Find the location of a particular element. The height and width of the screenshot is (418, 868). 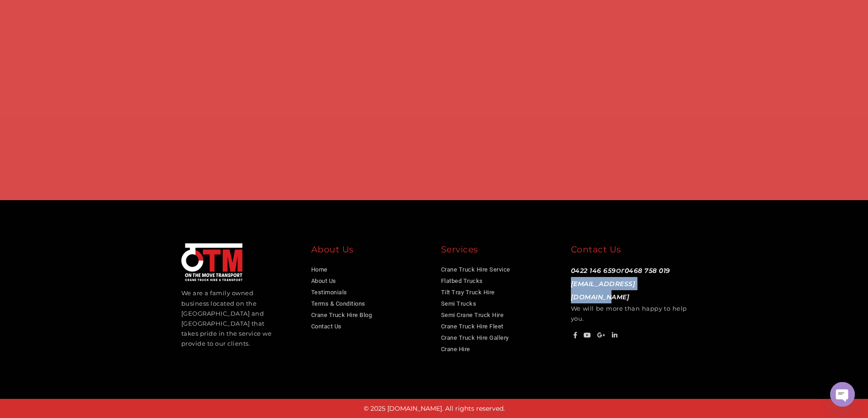

a: Flatbed Trucks is located at coordinates (462, 281).